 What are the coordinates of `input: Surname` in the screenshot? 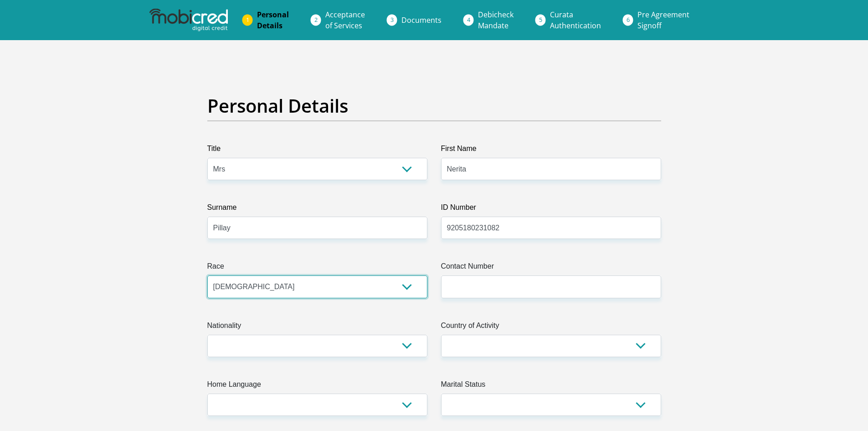 It's located at (317, 228).